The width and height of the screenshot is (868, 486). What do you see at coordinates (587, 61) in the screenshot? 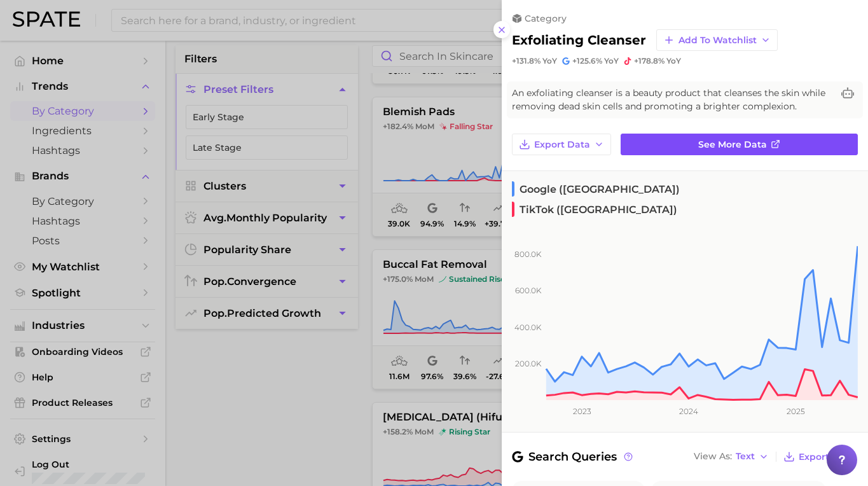
I see `span: +125.6%` at bounding box center [587, 61].